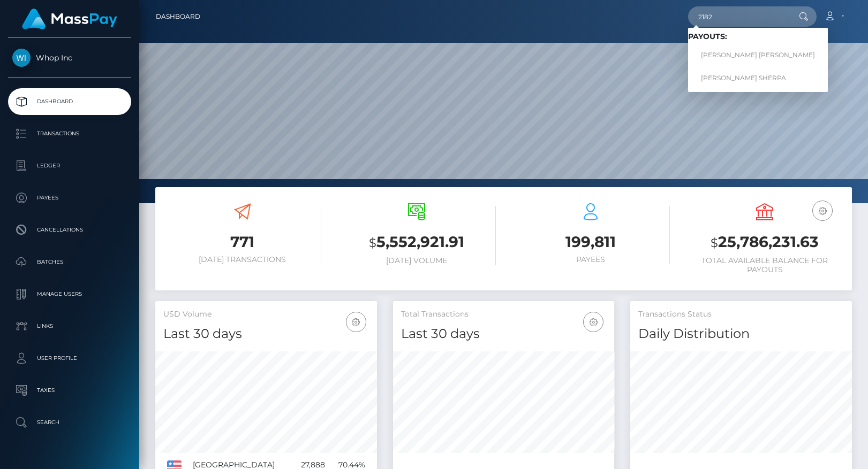  What do you see at coordinates (70, 263) in the screenshot?
I see `a: Batches` at bounding box center [70, 263].